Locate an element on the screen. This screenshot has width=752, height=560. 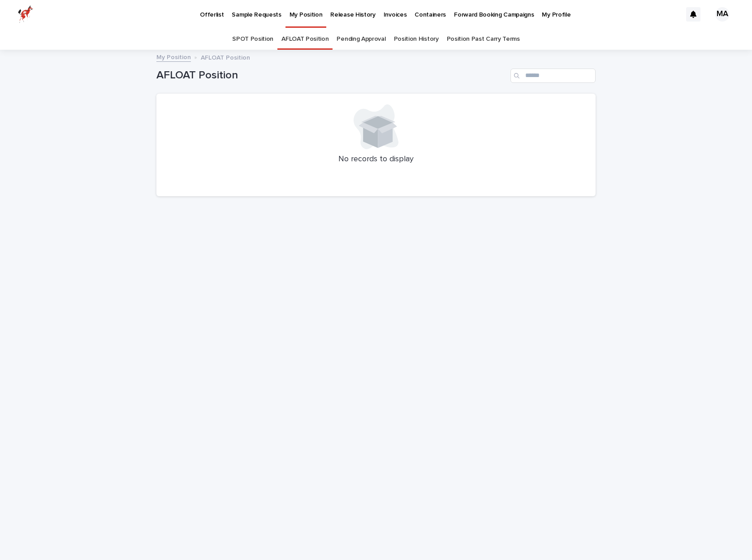
a: AFLOAT Position is located at coordinates (305, 39).